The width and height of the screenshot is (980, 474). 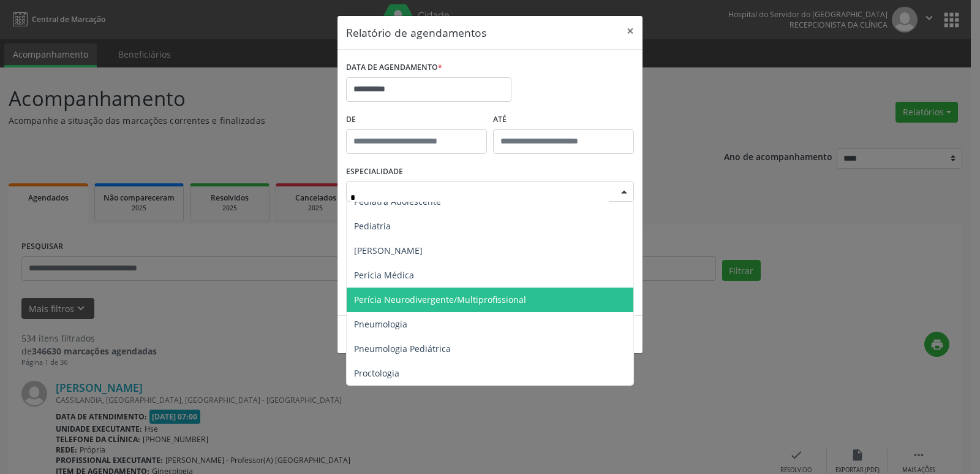 I want to click on span: Proctologia, so click(x=377, y=372).